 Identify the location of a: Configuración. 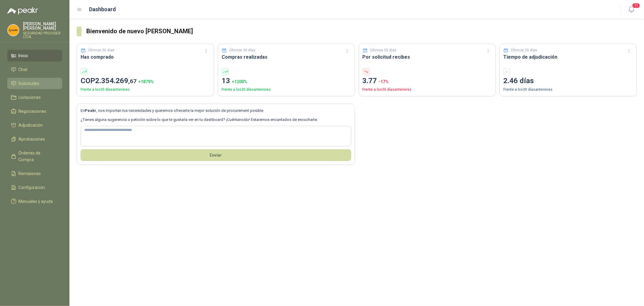
(35, 188).